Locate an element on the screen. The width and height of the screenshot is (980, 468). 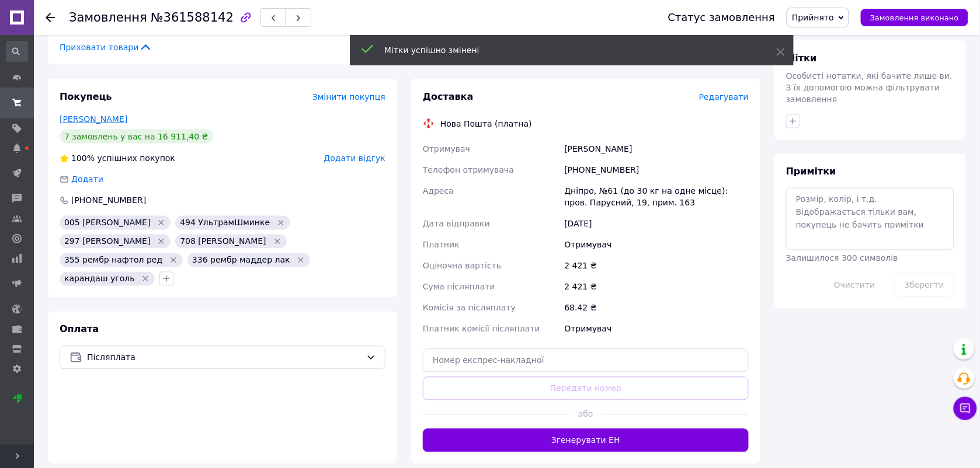
input: Номер експрес-накладної is located at coordinates (585, 361).